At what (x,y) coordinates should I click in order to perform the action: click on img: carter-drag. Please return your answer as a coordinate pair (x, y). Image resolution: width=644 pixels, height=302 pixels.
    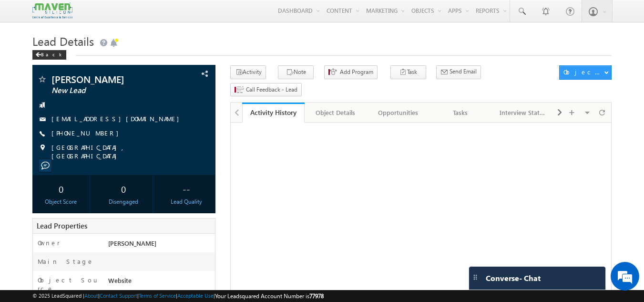
    Looking at the image, I should click on (476, 277).